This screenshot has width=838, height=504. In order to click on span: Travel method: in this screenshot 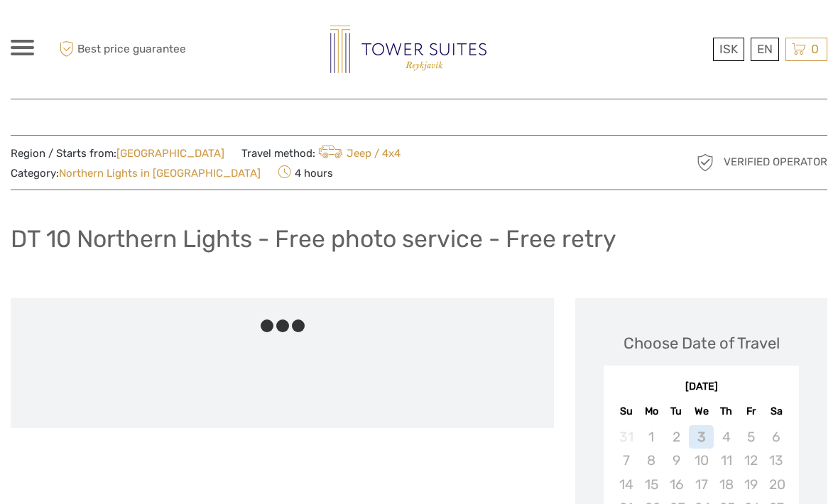, I will do `click(321, 152)`.